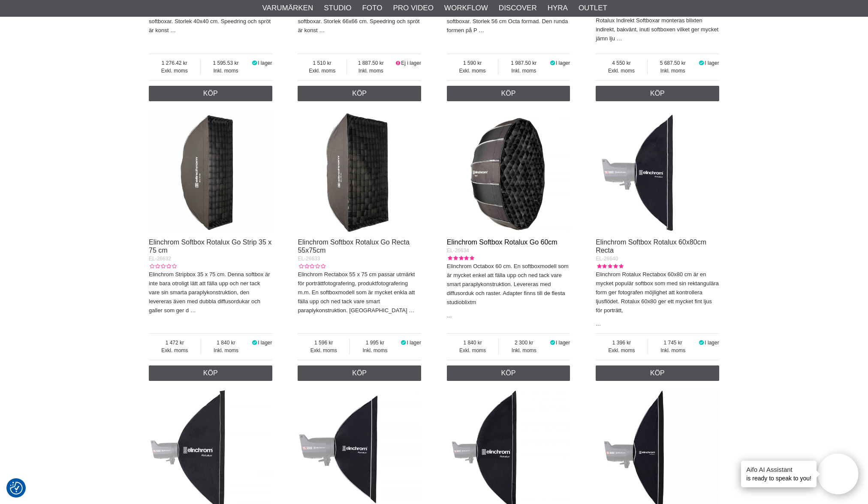 This screenshot has height=504, width=868. What do you see at coordinates (353, 247) in the screenshot?
I see `a: Elinchrom Softbox Rotalux Go Recta 55x75cm` at bounding box center [353, 247].